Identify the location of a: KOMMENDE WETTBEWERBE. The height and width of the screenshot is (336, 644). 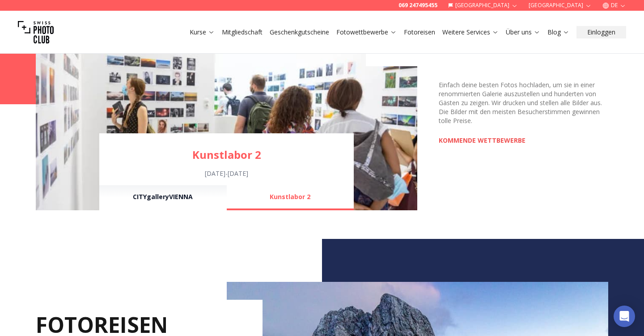
(482, 141).